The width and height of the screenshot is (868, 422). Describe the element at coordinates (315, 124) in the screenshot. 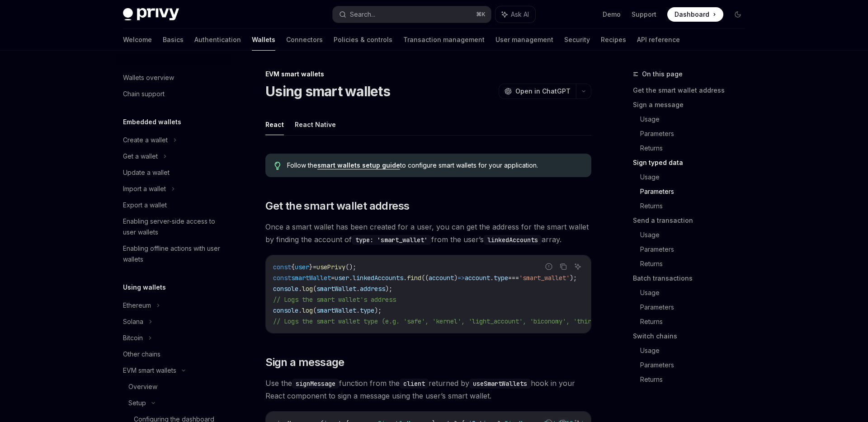

I see `button: React Native` at that location.